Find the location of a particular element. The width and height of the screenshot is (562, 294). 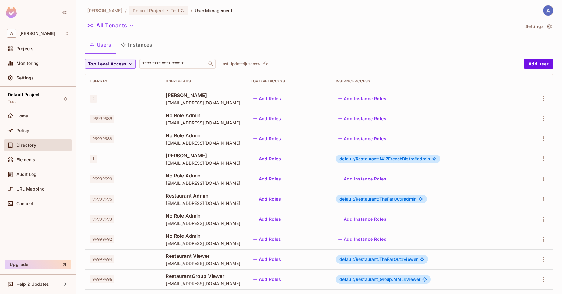

span: RestaurantGroup Viewer is located at coordinates (203, 276).